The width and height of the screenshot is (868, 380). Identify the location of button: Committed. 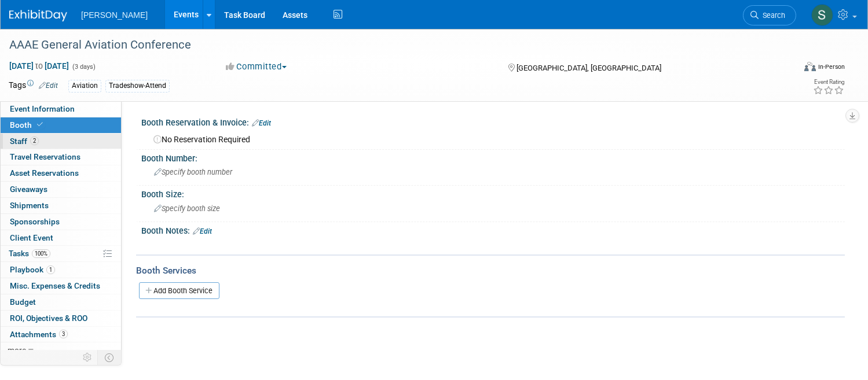
(257, 67).